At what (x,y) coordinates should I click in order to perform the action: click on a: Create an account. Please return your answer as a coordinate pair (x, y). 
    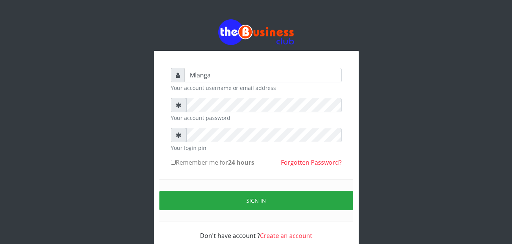
    Looking at the image, I should click on (286, 236).